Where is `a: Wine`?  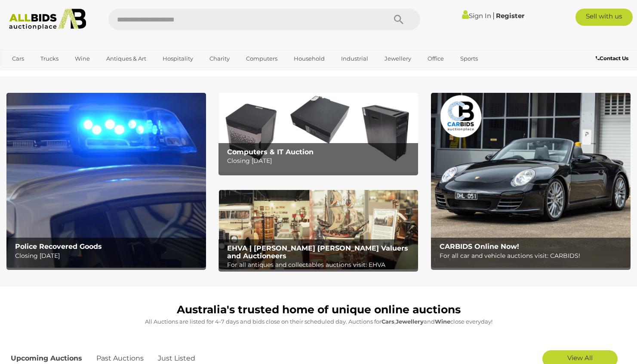 a: Wine is located at coordinates (82, 59).